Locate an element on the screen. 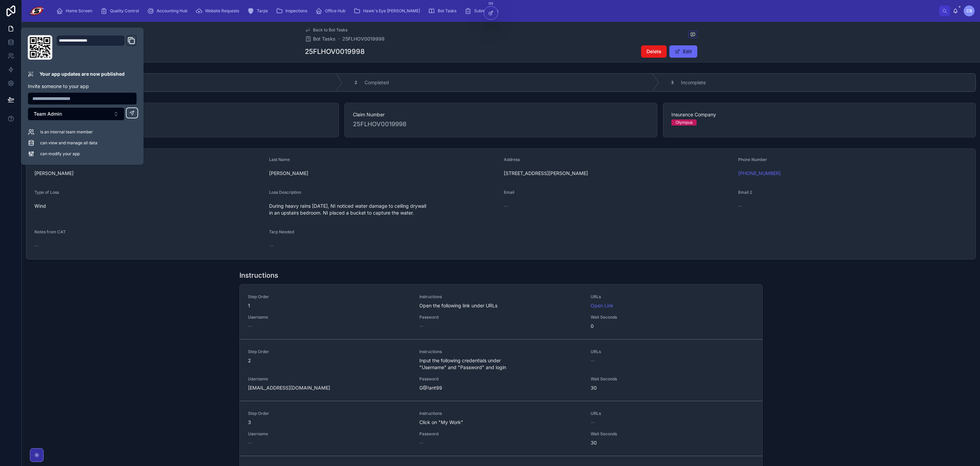 This screenshot has height=466, width=980. span: Open the following link under URLs is located at coordinates (501, 305).